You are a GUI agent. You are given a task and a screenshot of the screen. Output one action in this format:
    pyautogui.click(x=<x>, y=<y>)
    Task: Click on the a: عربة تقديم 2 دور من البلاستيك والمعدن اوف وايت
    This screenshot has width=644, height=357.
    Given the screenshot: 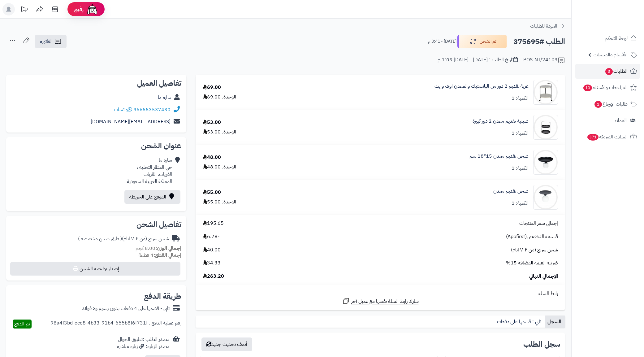 What is the action you would take?
    pyautogui.click(x=482, y=86)
    